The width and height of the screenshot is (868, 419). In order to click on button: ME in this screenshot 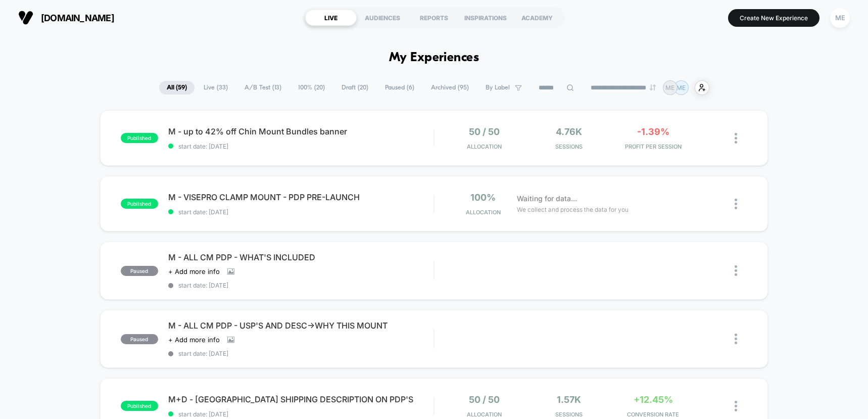, I will do `click(840, 17)`.